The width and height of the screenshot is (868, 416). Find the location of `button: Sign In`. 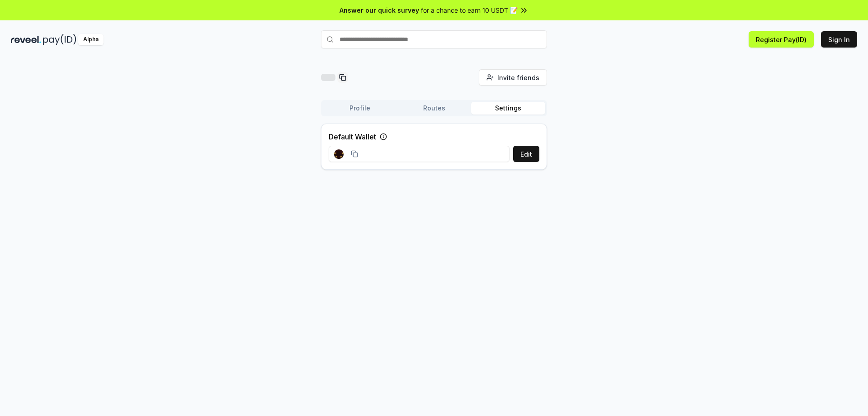

button: Sign In is located at coordinates (839, 39).